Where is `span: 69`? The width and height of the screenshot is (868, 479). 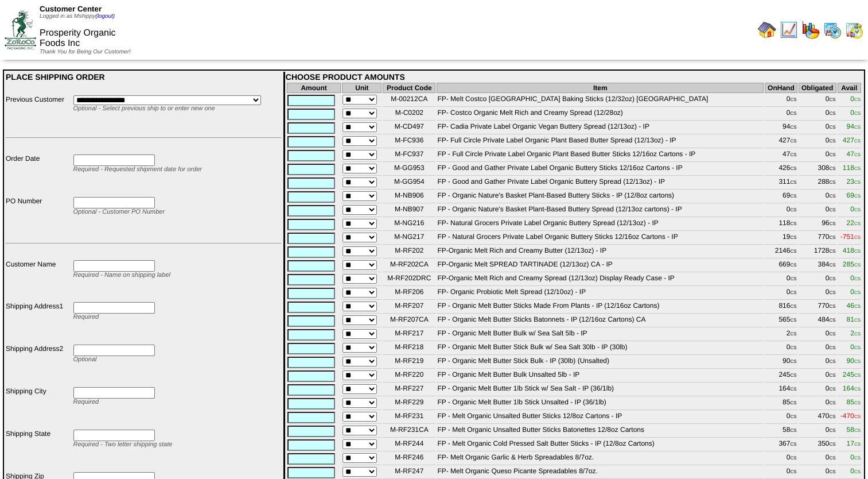 span: 69 is located at coordinates (854, 195).